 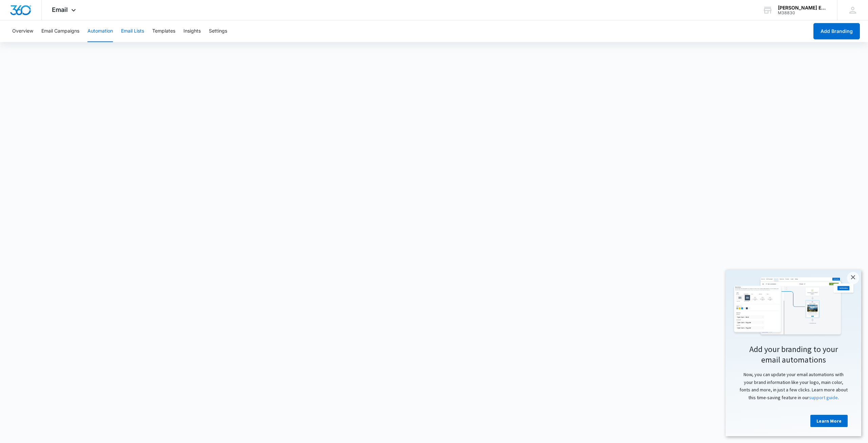 I want to click on button: Templates, so click(x=164, y=32).